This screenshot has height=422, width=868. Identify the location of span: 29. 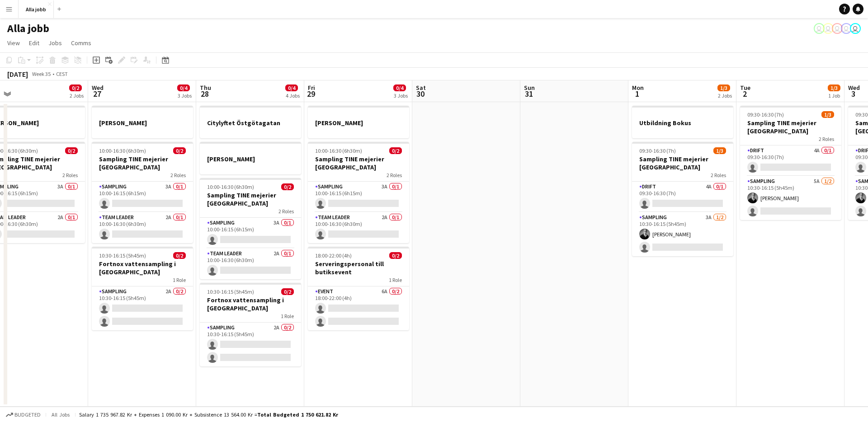
(311, 94).